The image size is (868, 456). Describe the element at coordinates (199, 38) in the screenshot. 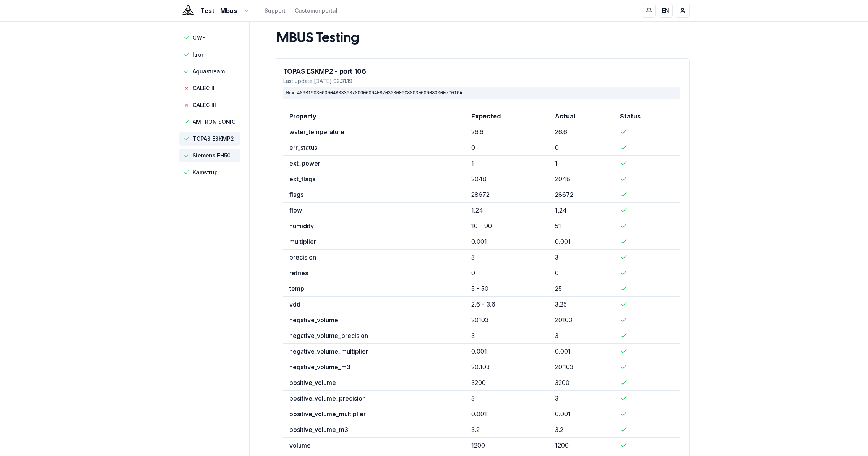

I see `span: GWF` at that location.